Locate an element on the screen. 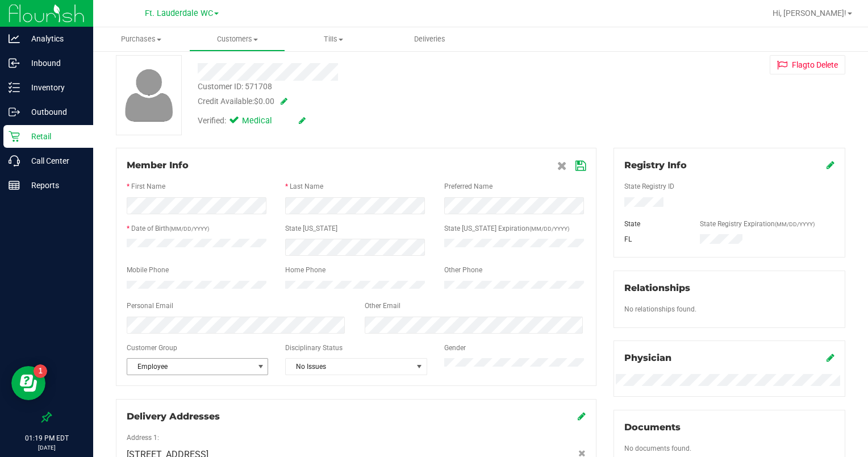 Image resolution: width=868 pixels, height=457 pixels. p: Reports is located at coordinates (54, 186).